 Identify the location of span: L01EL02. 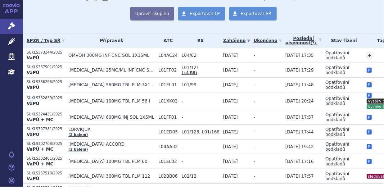
(168, 161).